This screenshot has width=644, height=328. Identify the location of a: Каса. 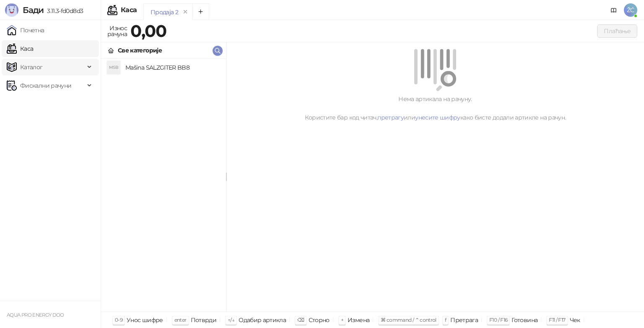
(20, 49).